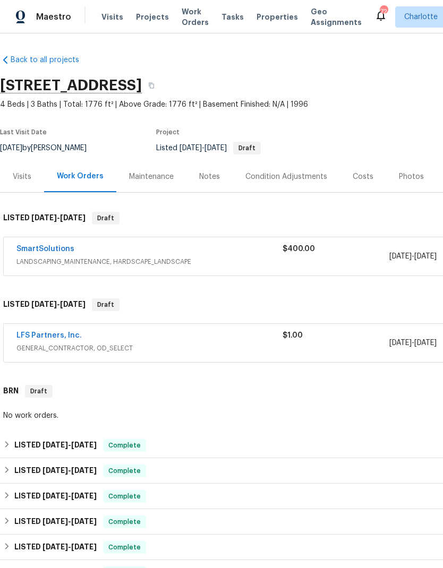  Describe the element at coordinates (208, 148) in the screenshot. I see `span: Listed` at that location.